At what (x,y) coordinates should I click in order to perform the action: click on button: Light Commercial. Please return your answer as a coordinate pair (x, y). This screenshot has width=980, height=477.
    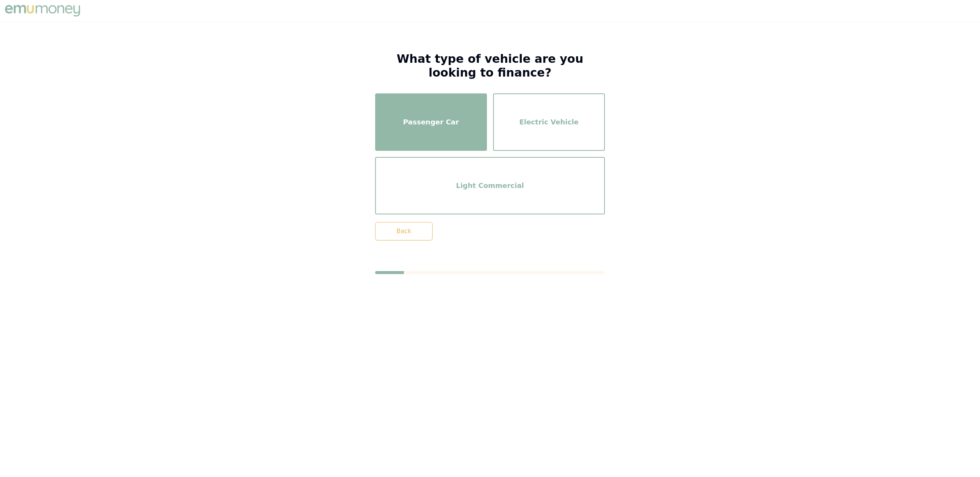
    Looking at the image, I should click on (490, 186).